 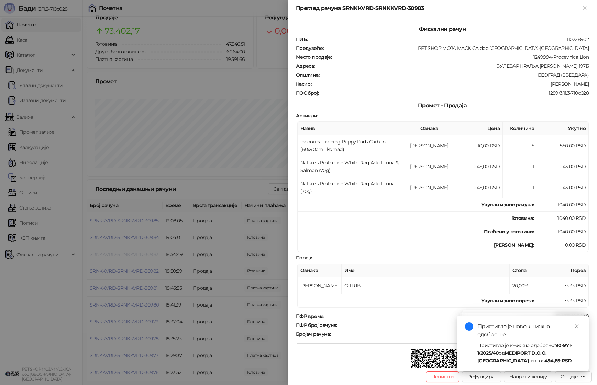 What do you see at coordinates (304, 257) in the screenshot?
I see `strong: Порез :` at bounding box center [304, 257].